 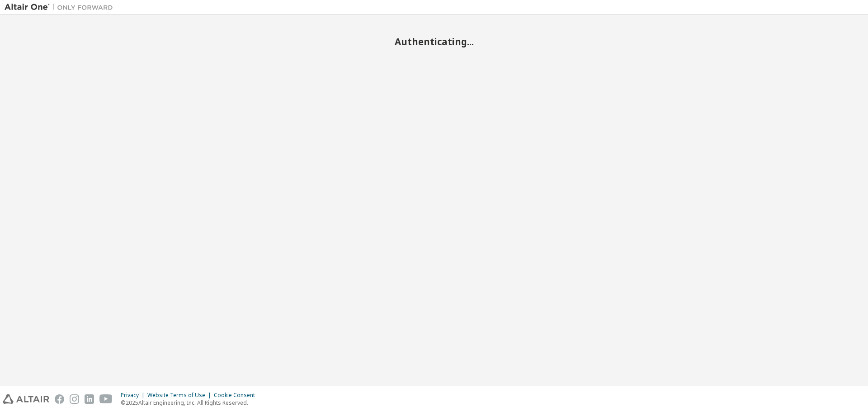 I want to click on img: instagram.svg, so click(x=75, y=399).